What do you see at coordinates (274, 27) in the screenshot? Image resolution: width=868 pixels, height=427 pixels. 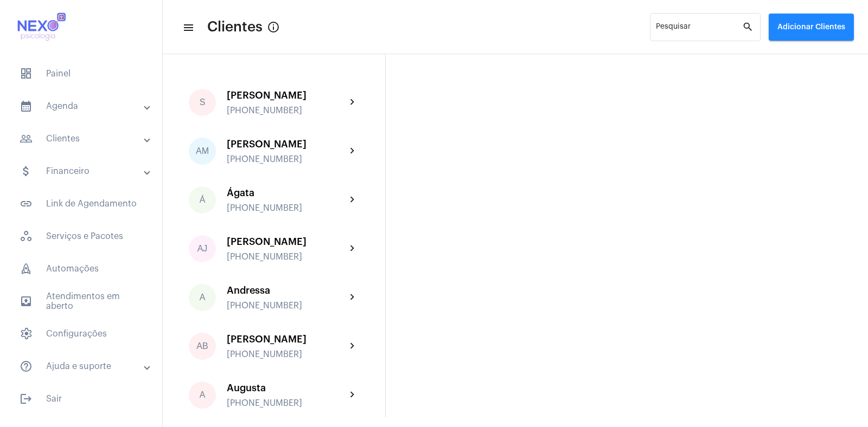 I see `button: Button that displays a tooltip when focused or hovered over` at bounding box center [274, 27].